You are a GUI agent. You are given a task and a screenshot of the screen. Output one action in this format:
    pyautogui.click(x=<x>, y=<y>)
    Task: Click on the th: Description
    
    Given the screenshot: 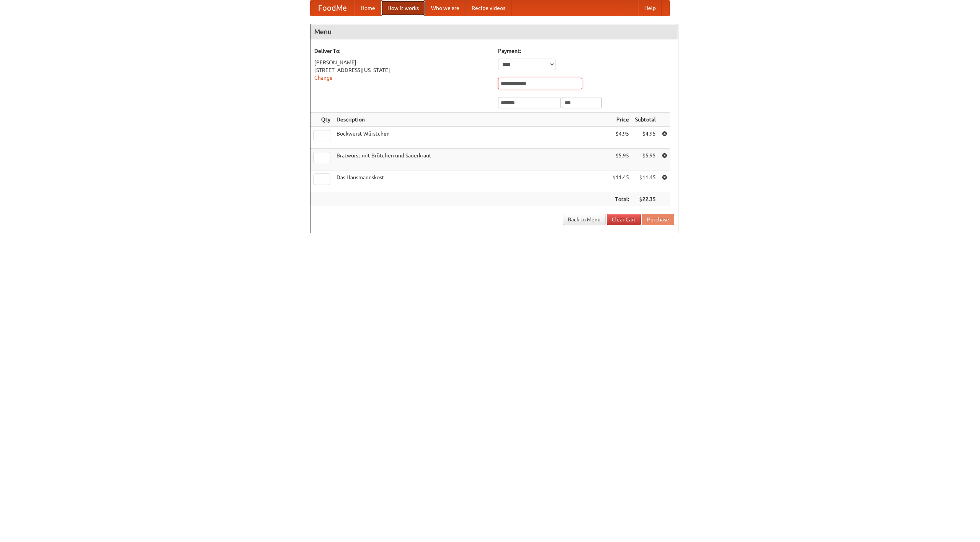 What is the action you would take?
    pyautogui.click(x=471, y=119)
    